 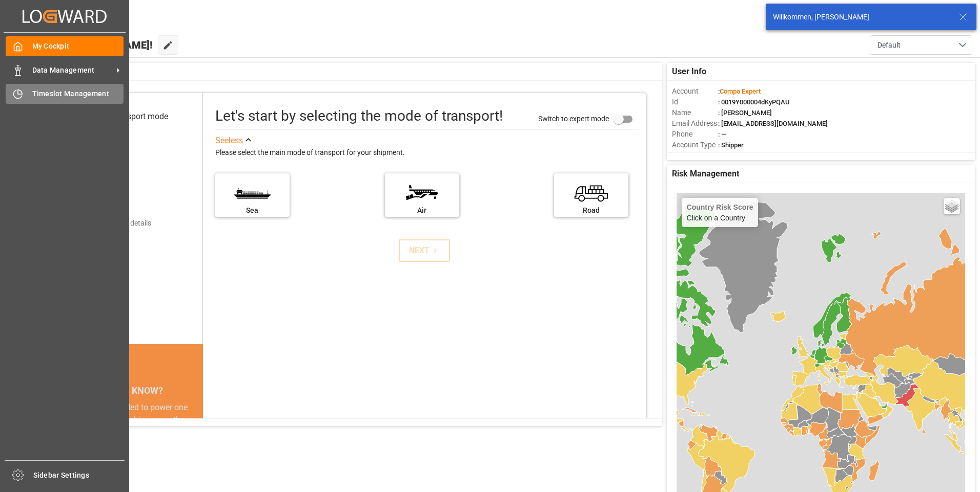 I want to click on span: Compo Expert, so click(x=740, y=91).